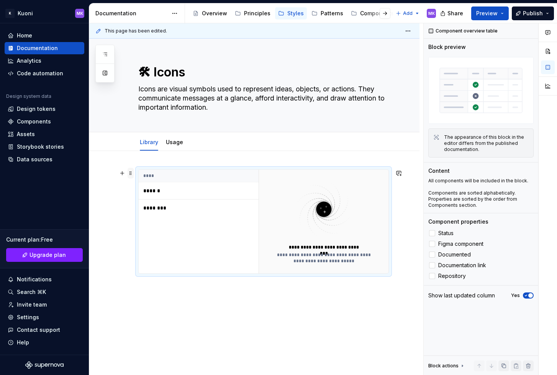 The image size is (557, 375). I want to click on span: Status, so click(446, 233).